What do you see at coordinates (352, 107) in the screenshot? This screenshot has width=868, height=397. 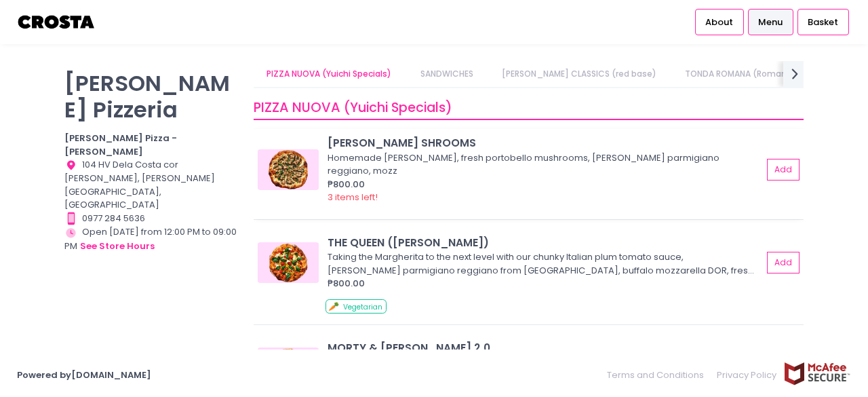 I see `span: PIZZA NUOVA (Yuichi Specials)` at bounding box center [352, 107].